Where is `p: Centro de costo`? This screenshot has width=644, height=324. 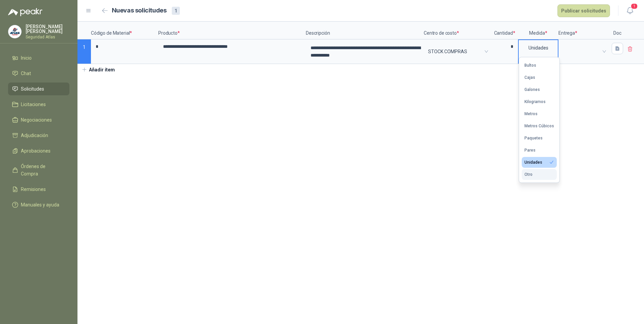
p: Centro de costo is located at coordinates (457, 30).